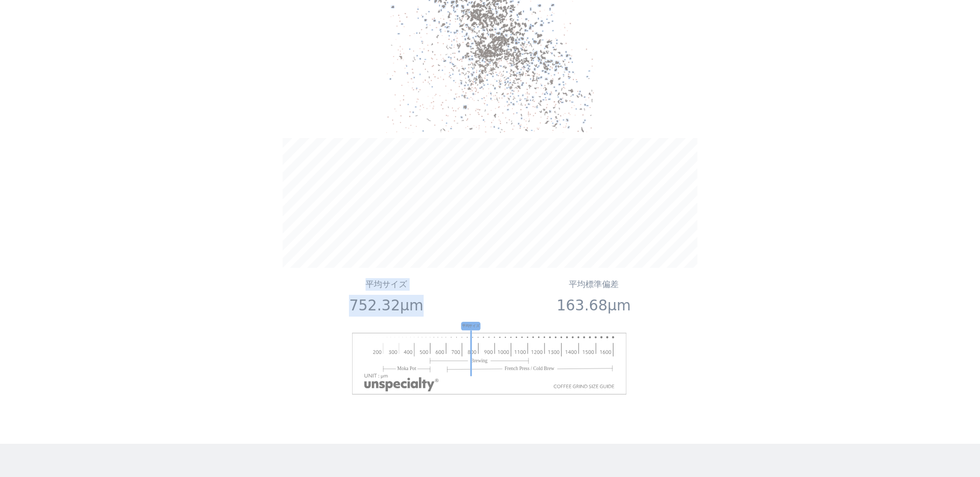 This screenshot has width=980, height=477. Describe the element at coordinates (472, 325) in the screenshot. I see `tspan: 平均サイズ` at that location.